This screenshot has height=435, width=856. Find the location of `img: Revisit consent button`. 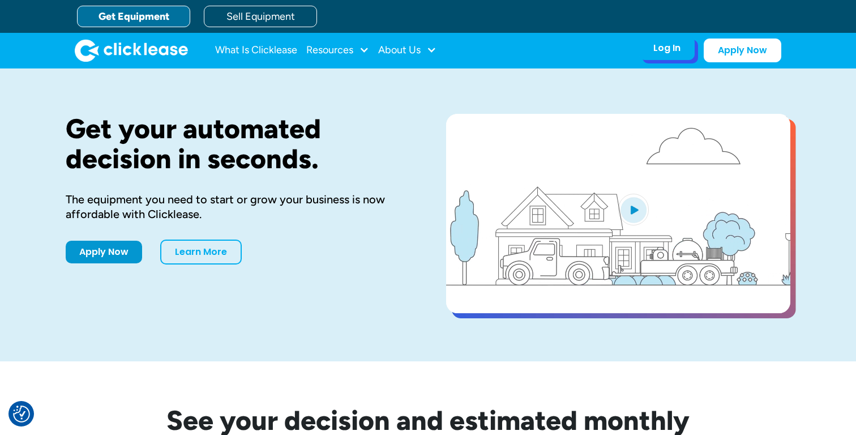

img: Revisit consent button is located at coordinates (22, 414).